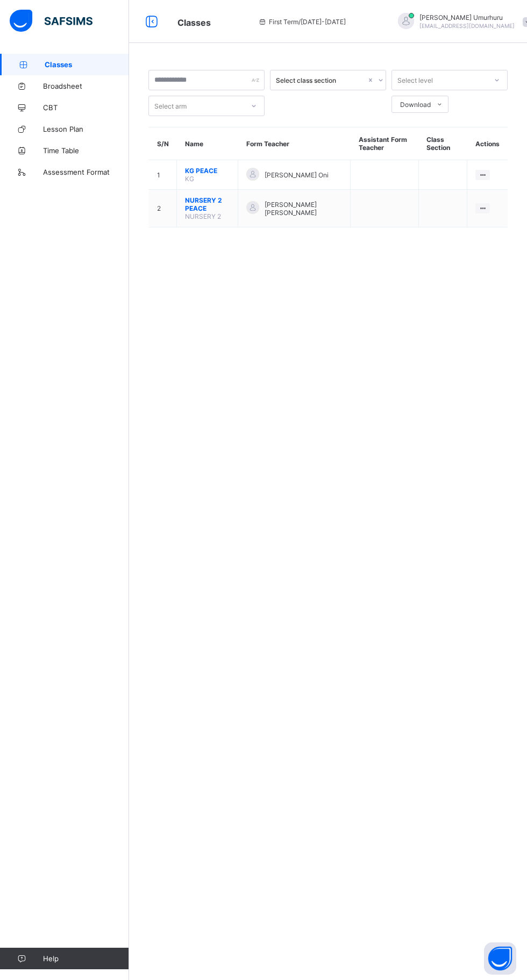 The image size is (527, 980). Describe the element at coordinates (86, 86) in the screenshot. I see `span: Broadsheet` at that location.